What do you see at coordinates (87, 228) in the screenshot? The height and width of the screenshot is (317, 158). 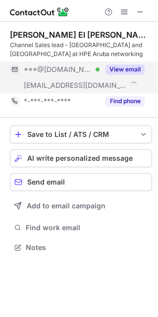 I see `span: Find work email` at bounding box center [87, 228].